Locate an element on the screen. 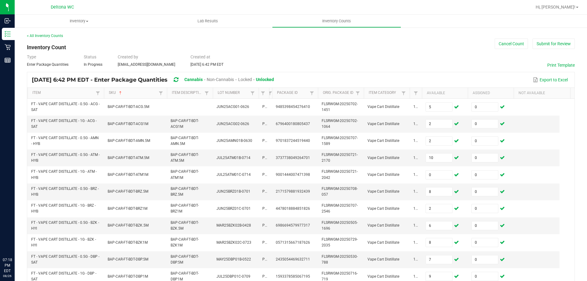  span: JUL25ATM01C-0714 is located at coordinates (234, 175).